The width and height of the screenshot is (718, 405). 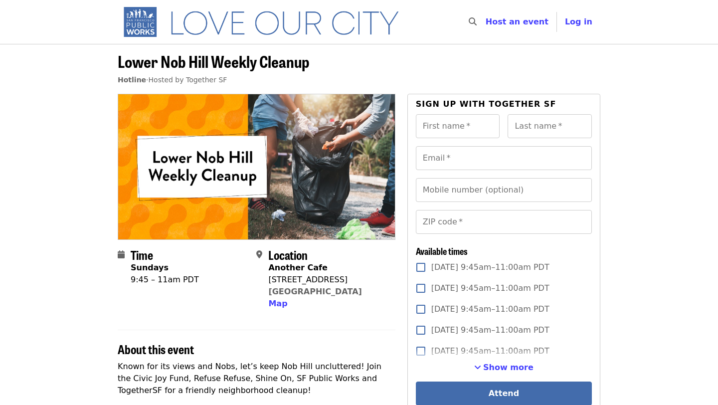 I want to click on span: Sign up with Together SF, so click(x=486, y=104).